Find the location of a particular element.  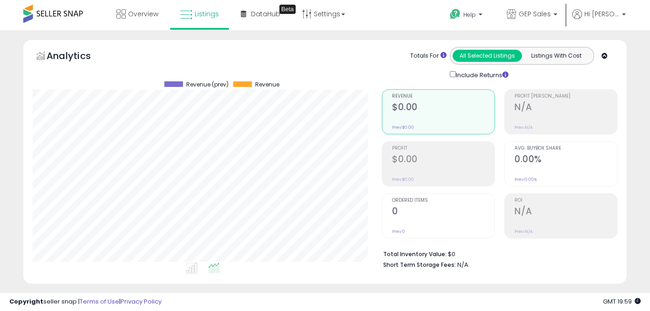

span: ROI is located at coordinates (566, 201).